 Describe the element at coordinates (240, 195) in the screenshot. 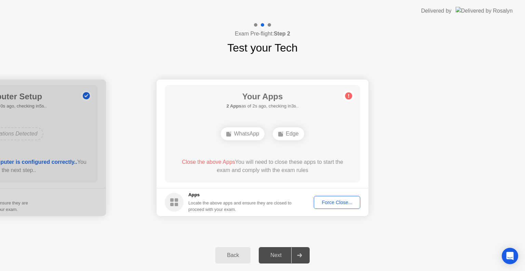

I see `h5: Apps` at that location.